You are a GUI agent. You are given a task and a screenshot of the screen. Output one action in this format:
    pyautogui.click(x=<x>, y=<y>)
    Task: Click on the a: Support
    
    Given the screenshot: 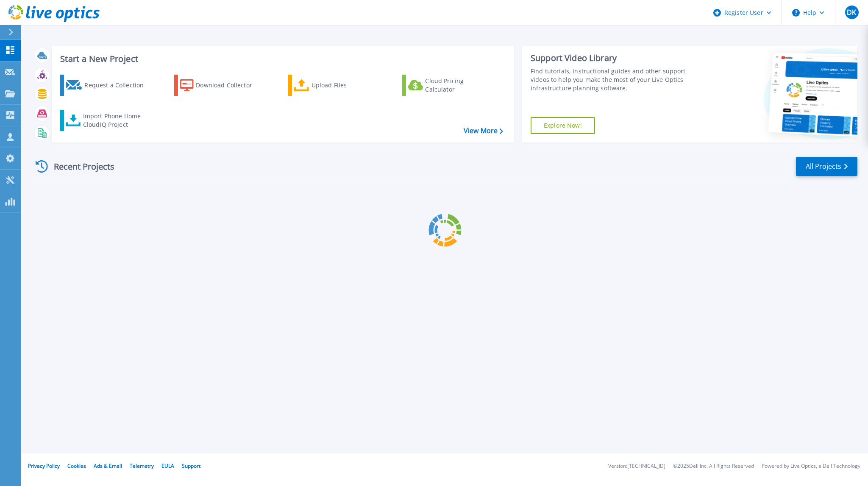 What is the action you would take?
    pyautogui.click(x=191, y=465)
    